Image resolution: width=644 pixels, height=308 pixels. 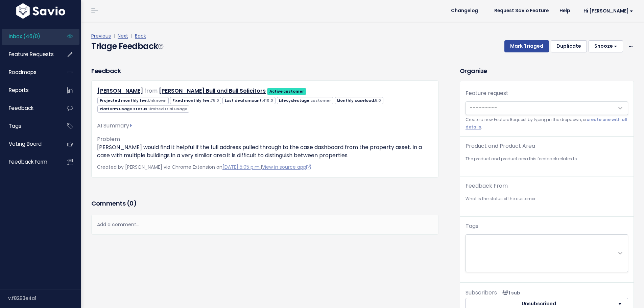 I want to click on span: 410.0, so click(x=268, y=100).